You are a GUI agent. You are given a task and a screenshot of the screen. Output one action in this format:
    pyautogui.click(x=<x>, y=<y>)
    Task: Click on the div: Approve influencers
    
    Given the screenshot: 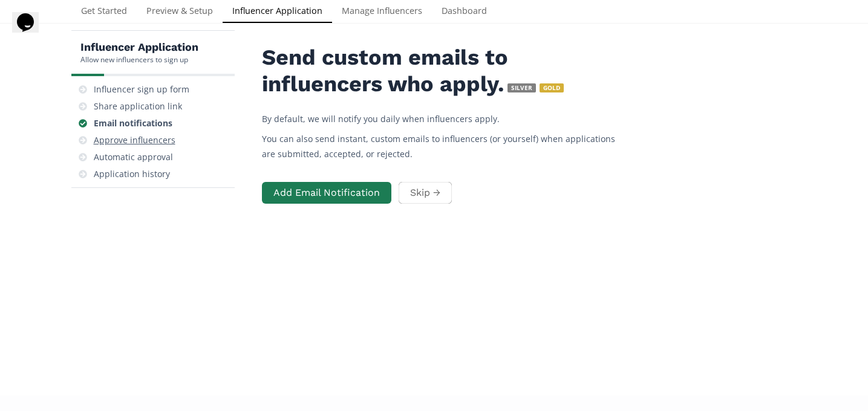 What is the action you would take?
    pyautogui.click(x=134, y=140)
    